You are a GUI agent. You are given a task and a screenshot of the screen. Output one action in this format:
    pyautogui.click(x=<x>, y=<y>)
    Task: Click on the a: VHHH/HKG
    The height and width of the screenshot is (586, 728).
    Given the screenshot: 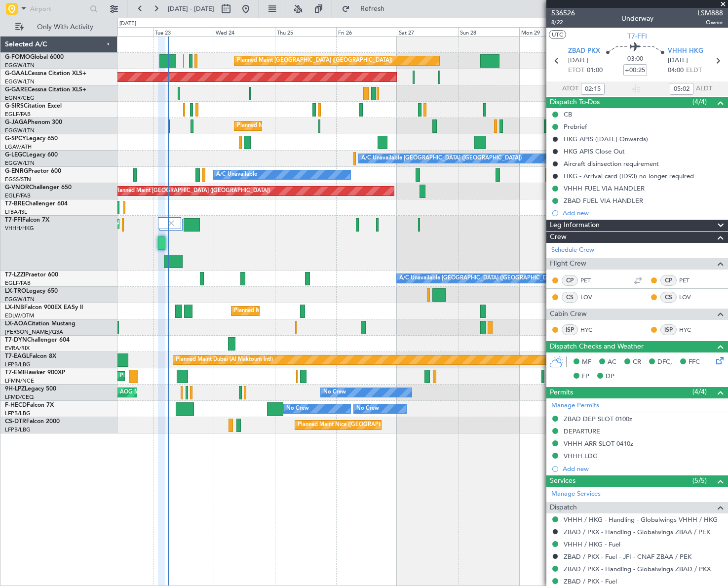 What is the action you would take?
    pyautogui.click(x=20, y=228)
    